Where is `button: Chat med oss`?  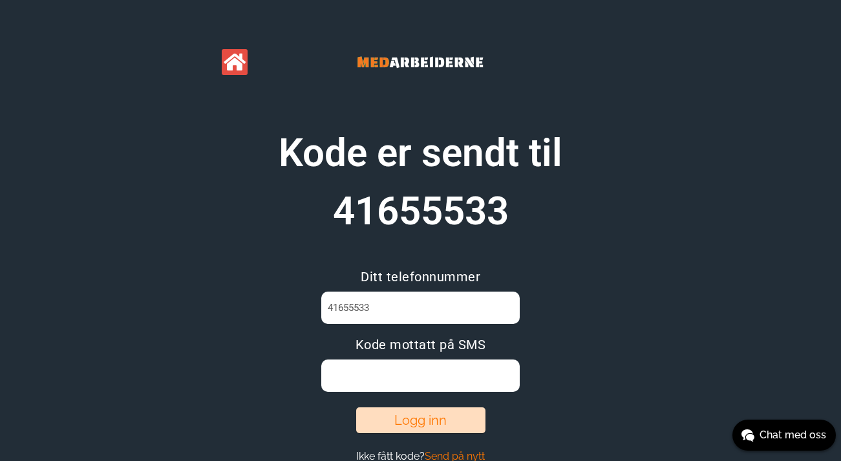
button: Chat med oss is located at coordinates (784, 435).